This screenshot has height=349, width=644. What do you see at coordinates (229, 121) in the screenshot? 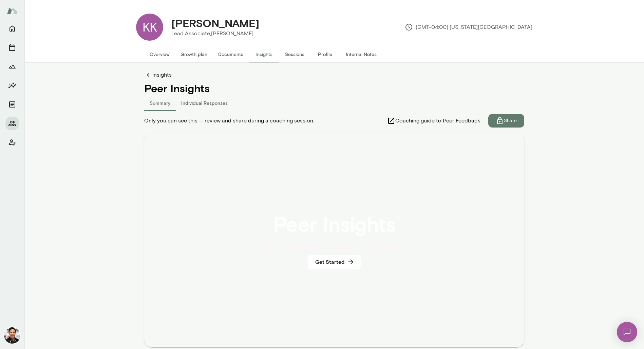
I see `span: Only you can see this — review and share during a coaching session.` at bounding box center [229, 121].